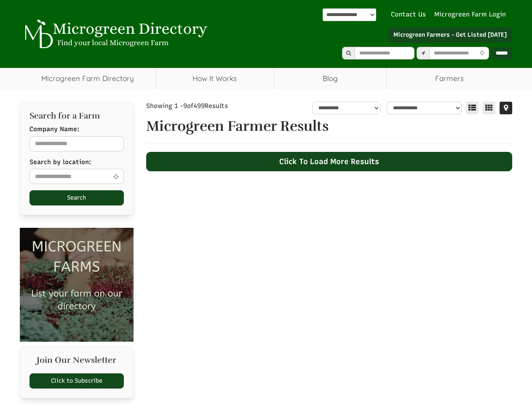  What do you see at coordinates (207, 106) in the screenshot?
I see `div: Showing 1 - of Results` at bounding box center [207, 106].